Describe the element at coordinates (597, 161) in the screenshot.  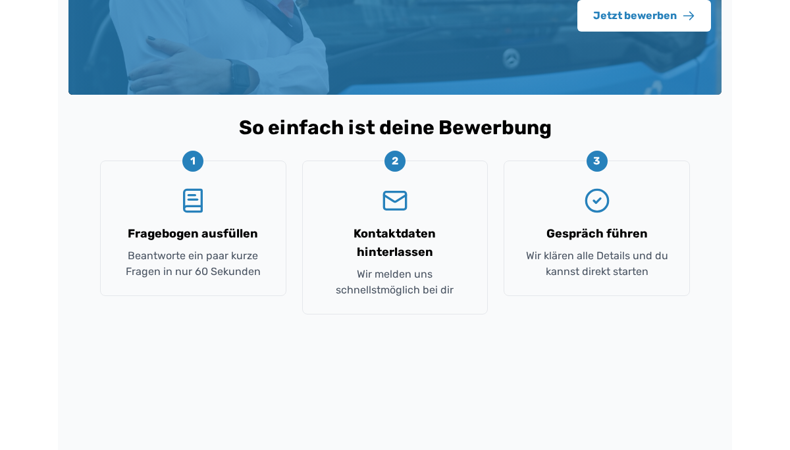
I see `div: 3` at that location.